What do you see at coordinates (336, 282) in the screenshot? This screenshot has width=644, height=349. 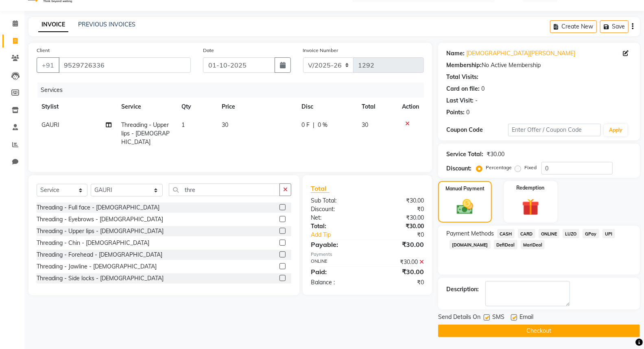 I see `div: Balance :` at bounding box center [336, 282].